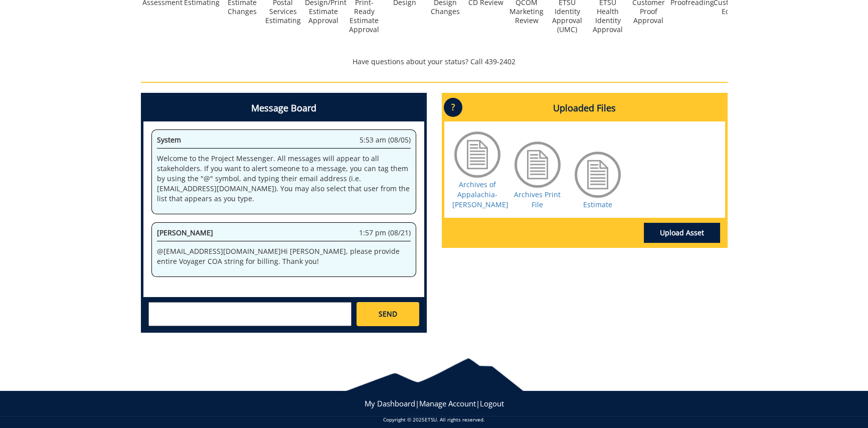  I want to click on a: My Dashboard, so click(389, 403).